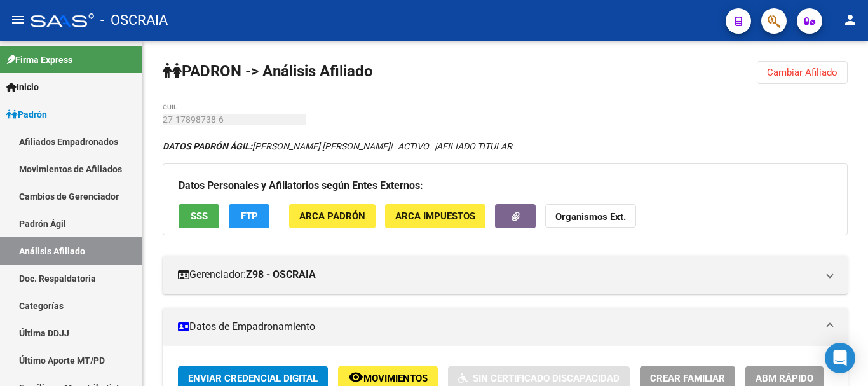 Image resolution: width=868 pixels, height=386 pixels. What do you see at coordinates (784, 378) in the screenshot?
I see `span: ABM Rápido` at bounding box center [784, 378].